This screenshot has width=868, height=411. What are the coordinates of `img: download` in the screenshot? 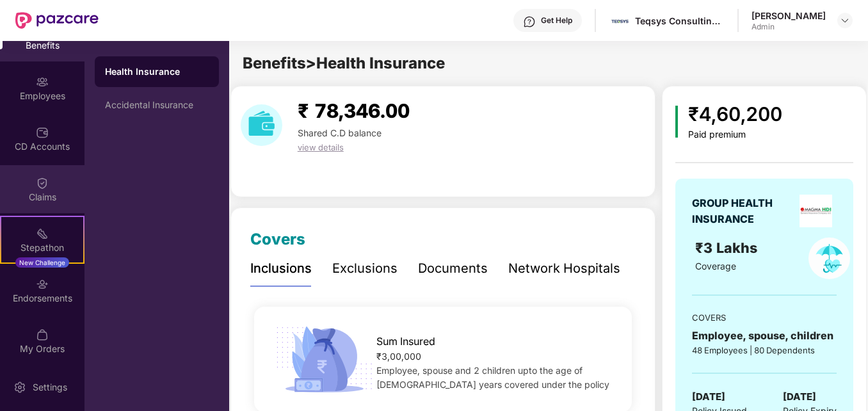 It's located at (261, 125).